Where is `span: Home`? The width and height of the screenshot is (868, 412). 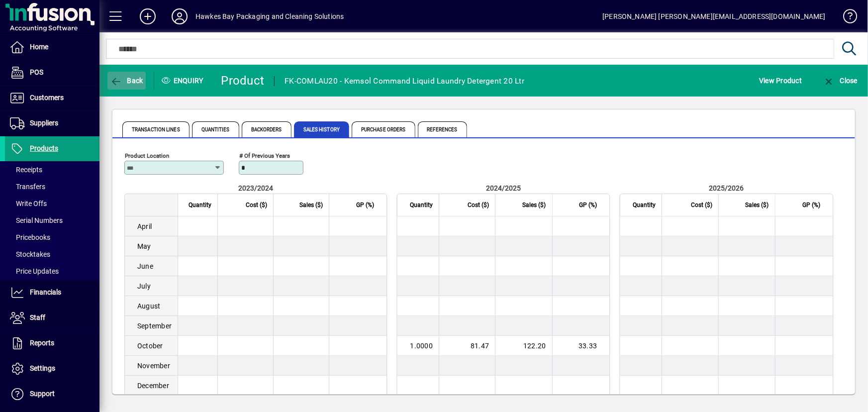
span: Home is located at coordinates (39, 47).